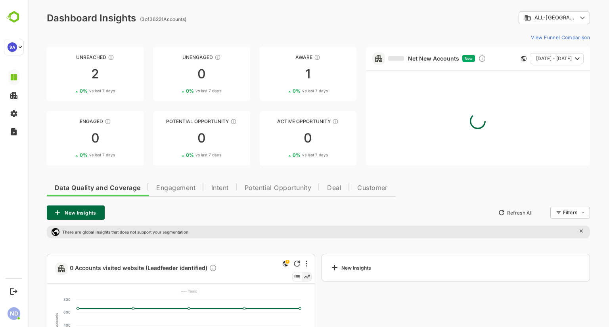 This screenshot has width=609, height=327. I want to click on text: 600, so click(39, 312).